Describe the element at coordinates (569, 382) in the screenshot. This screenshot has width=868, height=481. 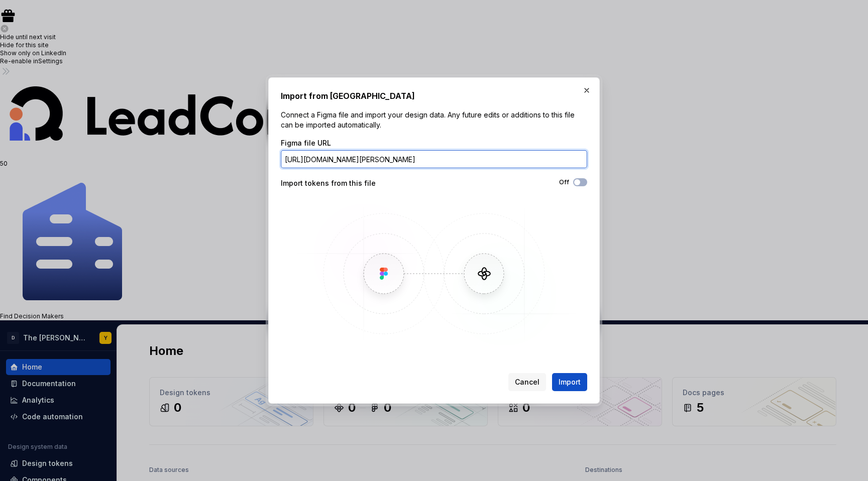
I see `button: Import` at that location.